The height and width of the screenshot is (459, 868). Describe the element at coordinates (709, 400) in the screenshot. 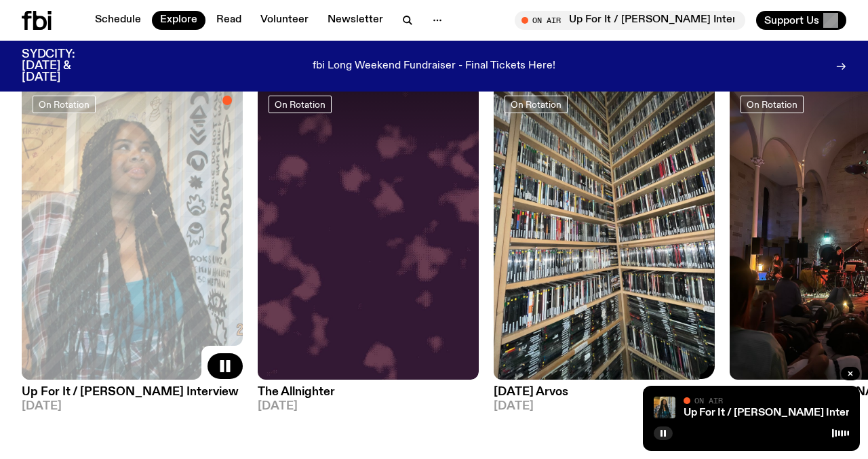

I see `span: On Air` at that location.